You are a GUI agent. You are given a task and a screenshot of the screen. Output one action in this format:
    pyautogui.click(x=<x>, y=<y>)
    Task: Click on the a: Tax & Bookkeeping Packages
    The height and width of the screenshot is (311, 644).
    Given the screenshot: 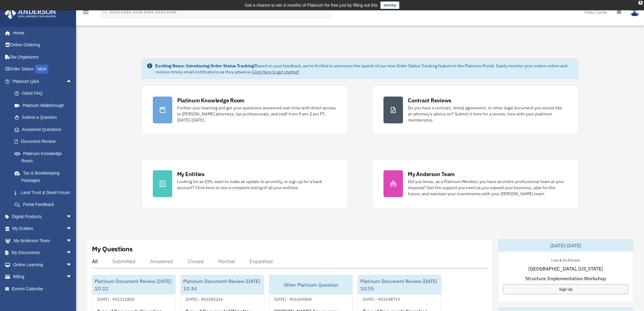 What is the action you would take?
    pyautogui.click(x=45, y=177)
    